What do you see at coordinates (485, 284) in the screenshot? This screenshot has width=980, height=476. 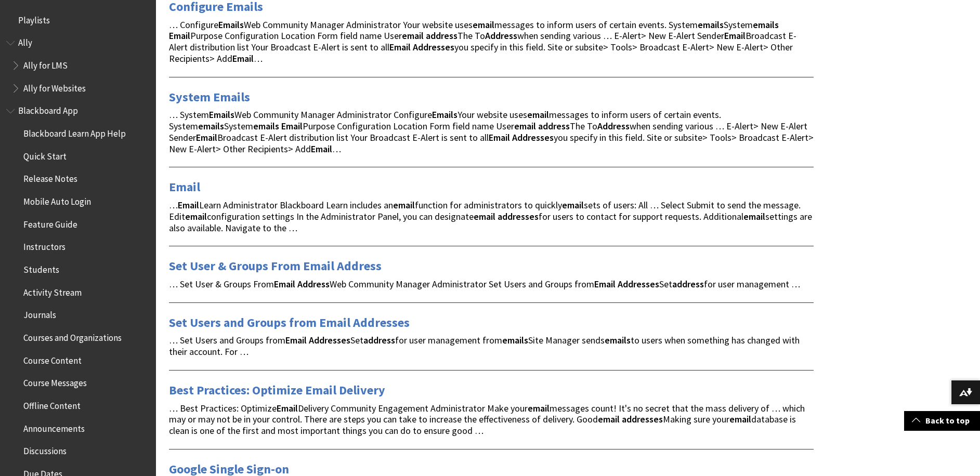 I see `span: … Set User & Groups From Web Community Manager Administrator Set Users and Groups from Set for us...` at bounding box center [485, 284].